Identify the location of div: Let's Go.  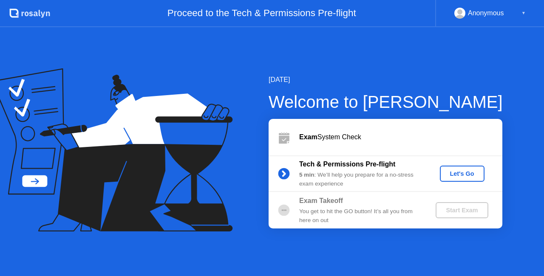
(462, 174).